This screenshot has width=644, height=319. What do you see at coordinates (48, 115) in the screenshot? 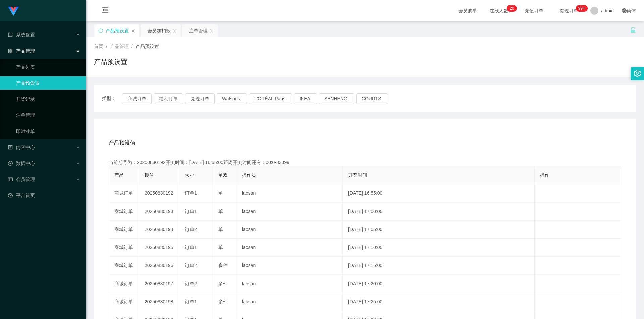
I see `a: 注单管理` at bounding box center [48, 115].